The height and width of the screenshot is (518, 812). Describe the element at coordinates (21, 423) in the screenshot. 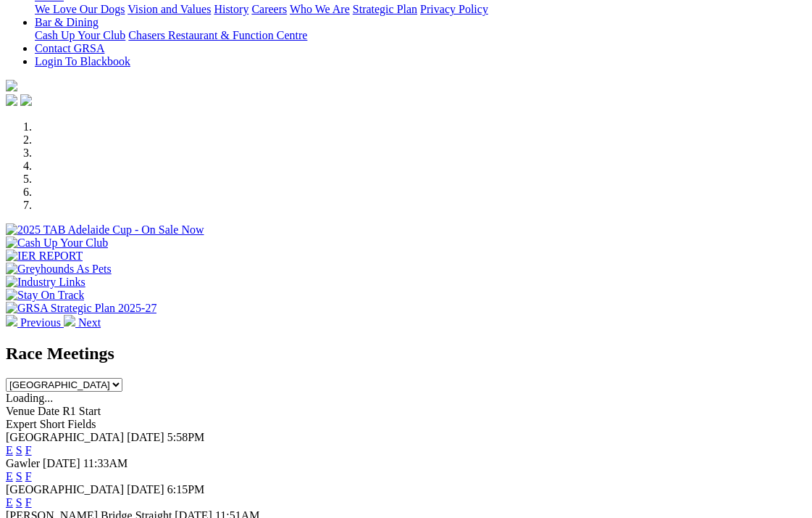

I see `span: Expert` at that location.